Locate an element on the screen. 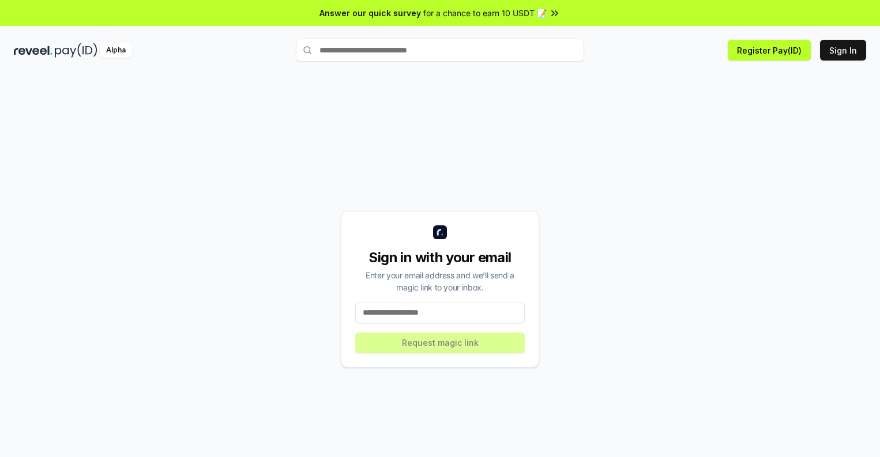  button: Register Pay(ID) is located at coordinates (769, 50).